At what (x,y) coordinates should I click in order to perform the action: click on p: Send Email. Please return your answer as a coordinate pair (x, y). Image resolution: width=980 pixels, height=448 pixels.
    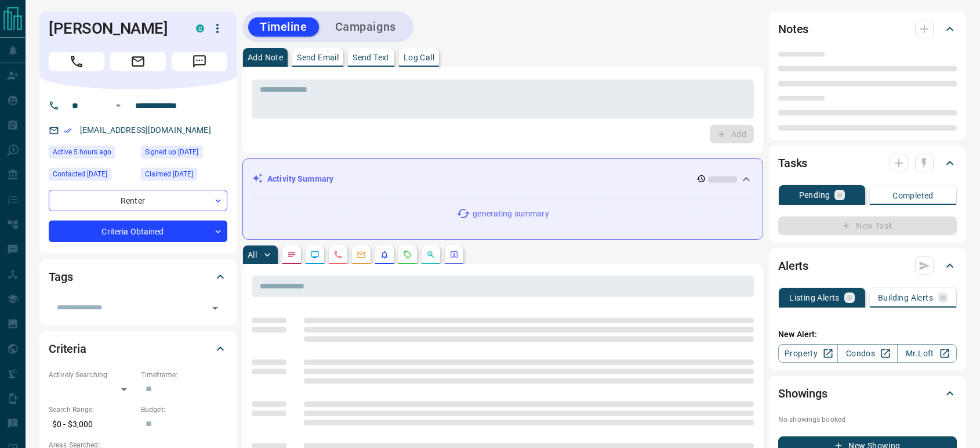
    Looking at the image, I should click on (318, 58).